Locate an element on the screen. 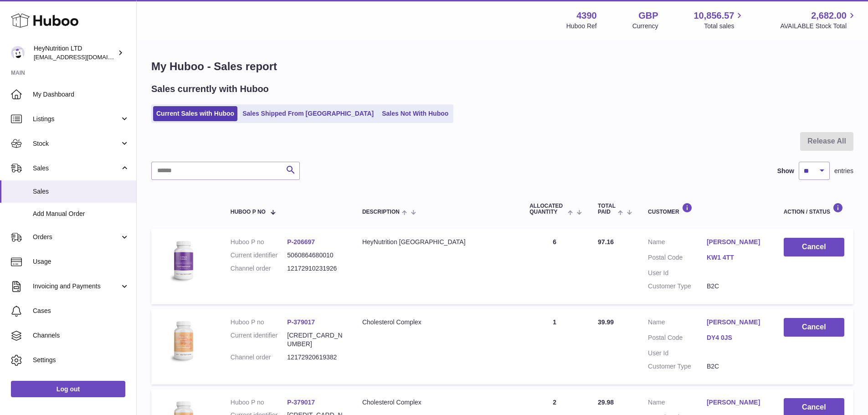 The image size is (868, 415). a: Log out is located at coordinates (68, 389).